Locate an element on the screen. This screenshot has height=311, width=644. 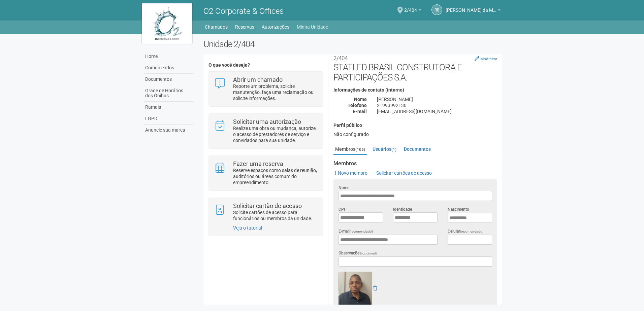
img: logo.jpg is located at coordinates (167, 23).